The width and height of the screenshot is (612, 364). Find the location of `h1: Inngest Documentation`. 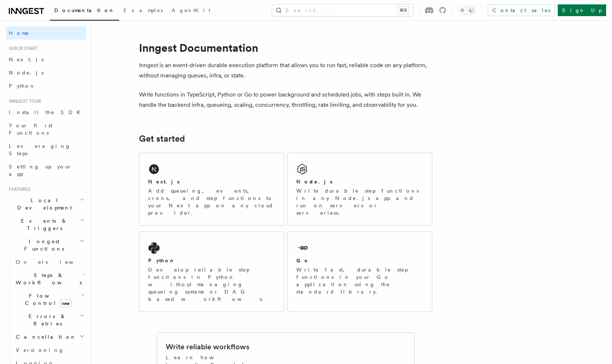

h1: Inngest Documentation is located at coordinates (286, 47).